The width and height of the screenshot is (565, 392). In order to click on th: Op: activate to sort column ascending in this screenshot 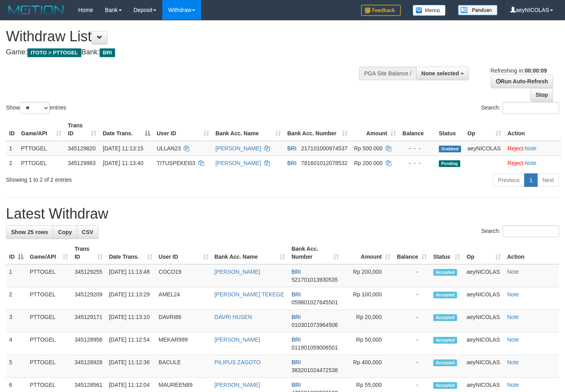, I will do `click(484, 129)`.